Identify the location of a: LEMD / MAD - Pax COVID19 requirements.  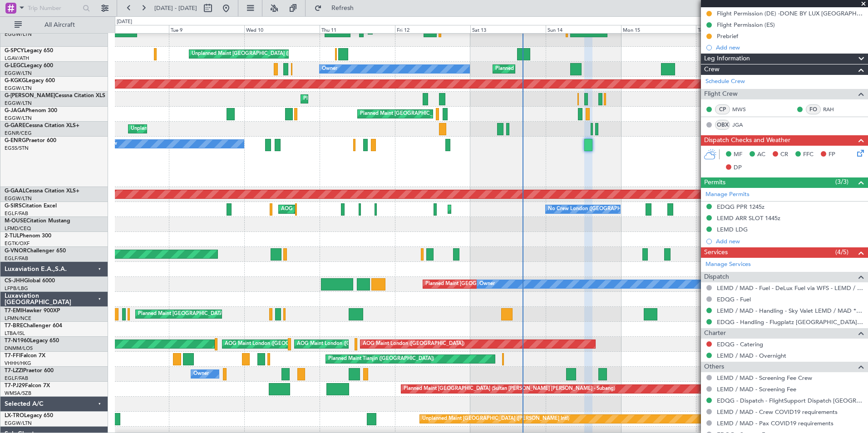
(775, 423).